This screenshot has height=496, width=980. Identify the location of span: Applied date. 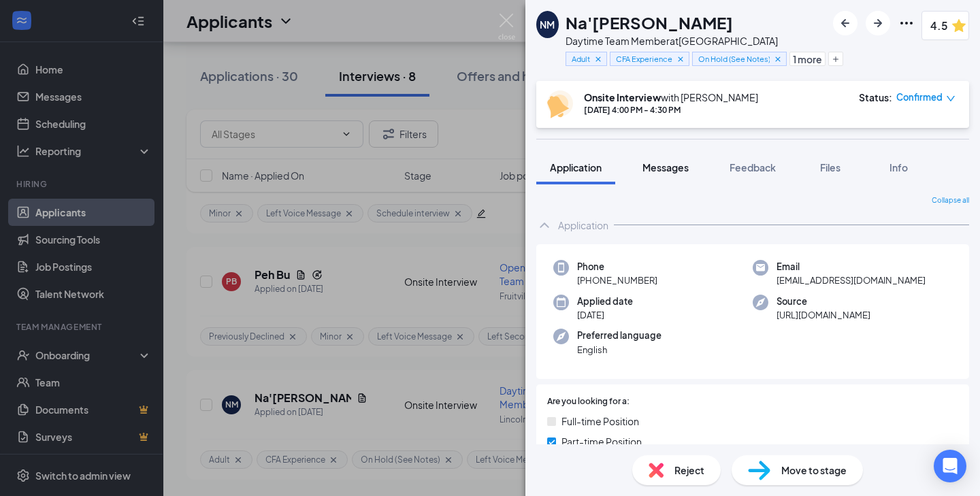
(605, 301).